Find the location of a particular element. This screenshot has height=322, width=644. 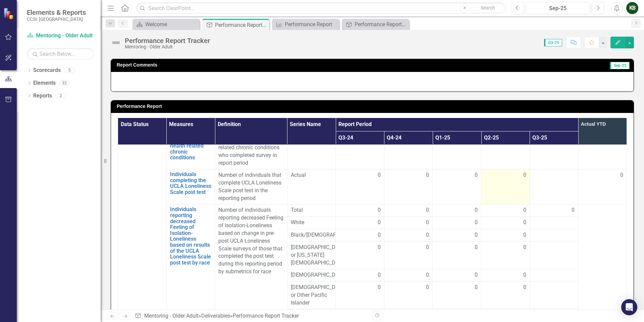

a: Elements is located at coordinates (45, 83).